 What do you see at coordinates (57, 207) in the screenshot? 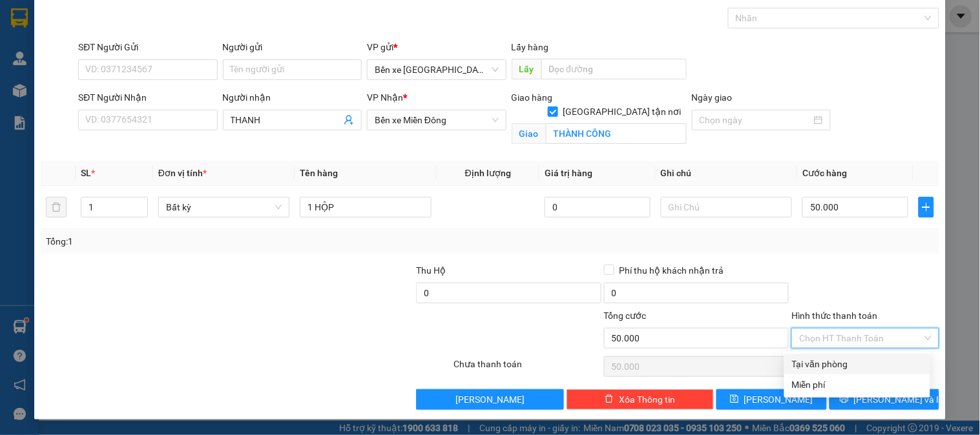
I see `button: delete` at bounding box center [57, 207].